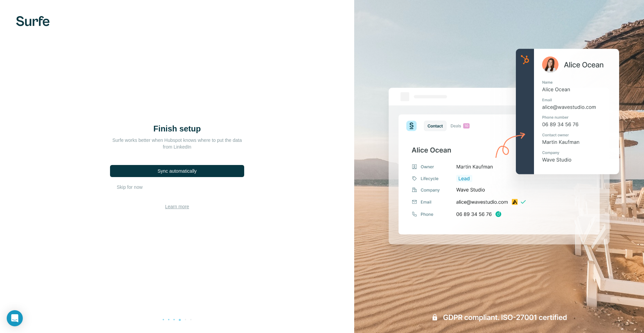  What do you see at coordinates (177, 171) in the screenshot?
I see `button: Sync automatically` at bounding box center [177, 171].